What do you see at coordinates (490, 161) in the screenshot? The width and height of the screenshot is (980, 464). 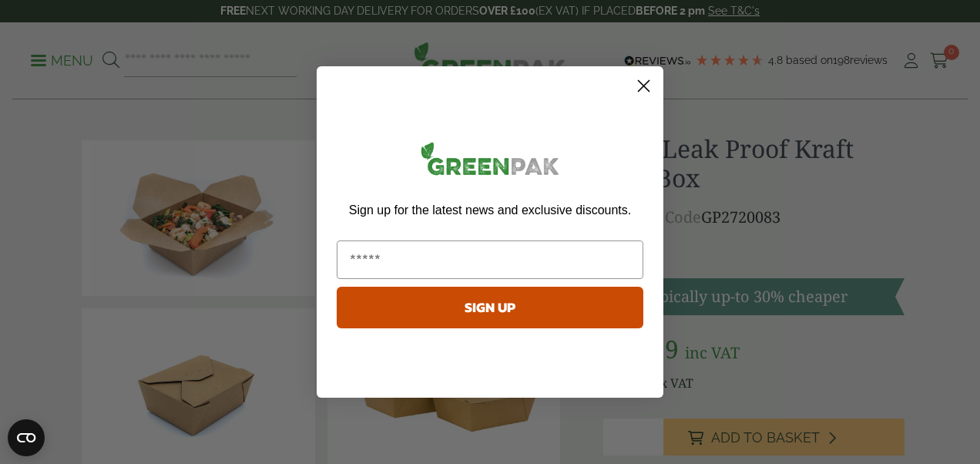 I see `img: greenpak_logo` at bounding box center [490, 161].